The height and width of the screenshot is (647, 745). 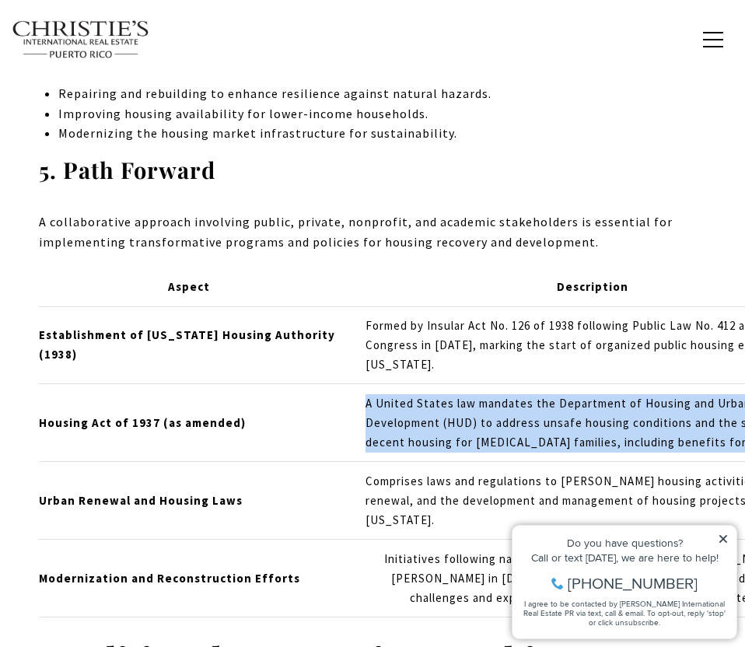 What do you see at coordinates (592, 286) in the screenshot?
I see `strong: Description` at bounding box center [592, 286].